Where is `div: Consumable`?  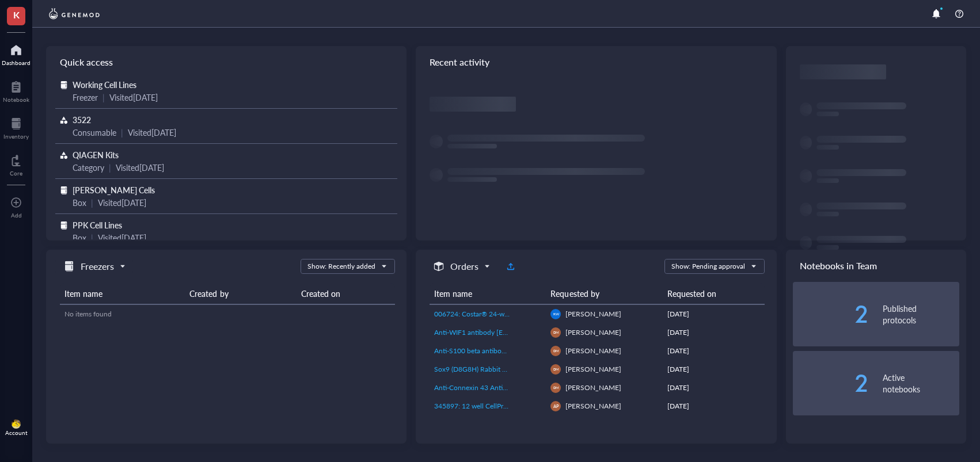 div: Consumable is located at coordinates (95, 132).